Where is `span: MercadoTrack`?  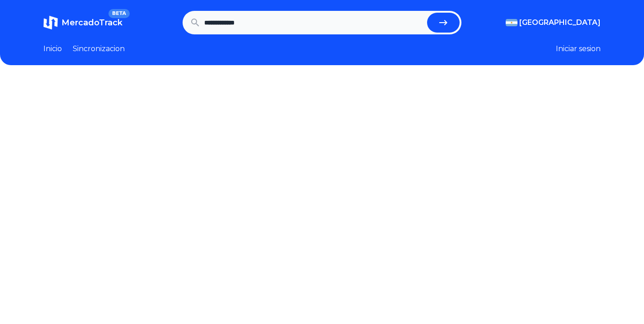
span: MercadoTrack is located at coordinates (91, 23).